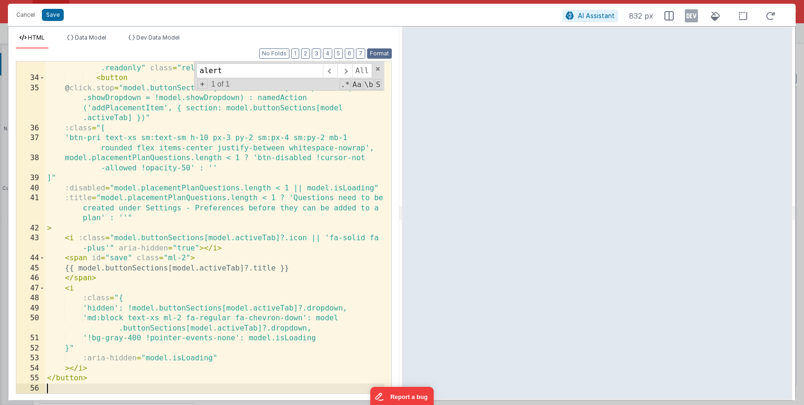 The width and height of the screenshot is (804, 405). Describe the element at coordinates (90, 37) in the screenshot. I see `span: Data Model` at that location.